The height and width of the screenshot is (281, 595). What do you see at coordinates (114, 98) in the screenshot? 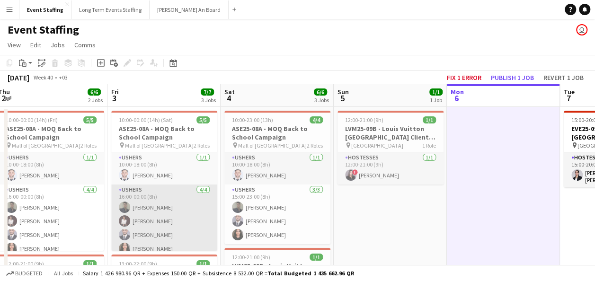
I see `span: 3` at bounding box center [114, 98].